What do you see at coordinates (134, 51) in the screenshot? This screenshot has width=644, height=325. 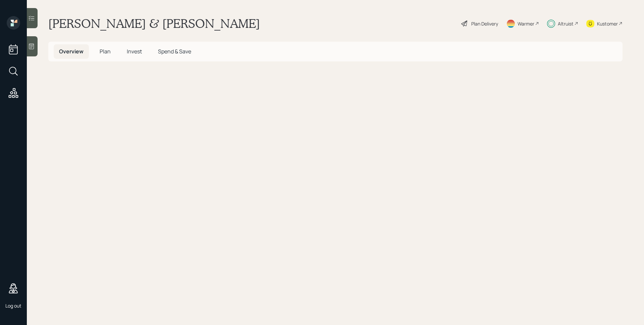 I see `span: Invest` at bounding box center [134, 51].